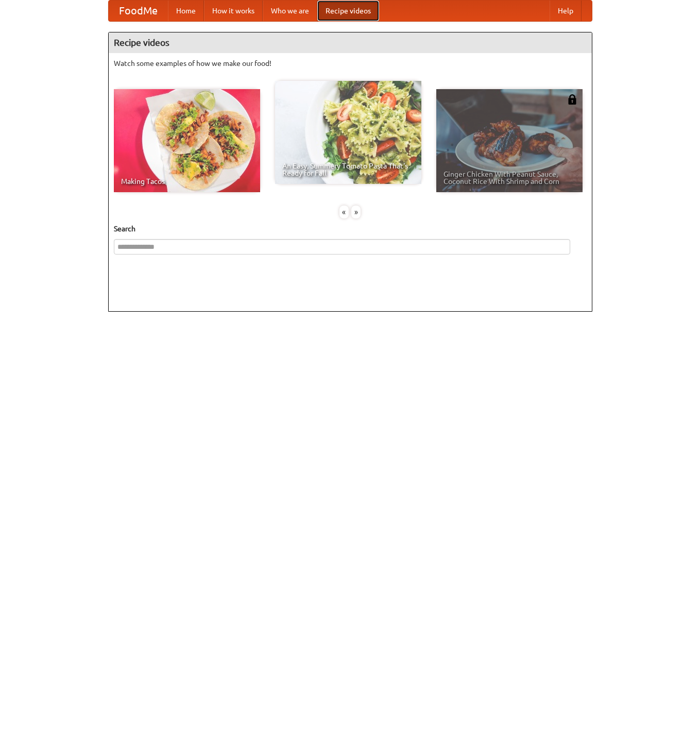 The width and height of the screenshot is (700, 729). I want to click on a: Making Tacos, so click(187, 141).